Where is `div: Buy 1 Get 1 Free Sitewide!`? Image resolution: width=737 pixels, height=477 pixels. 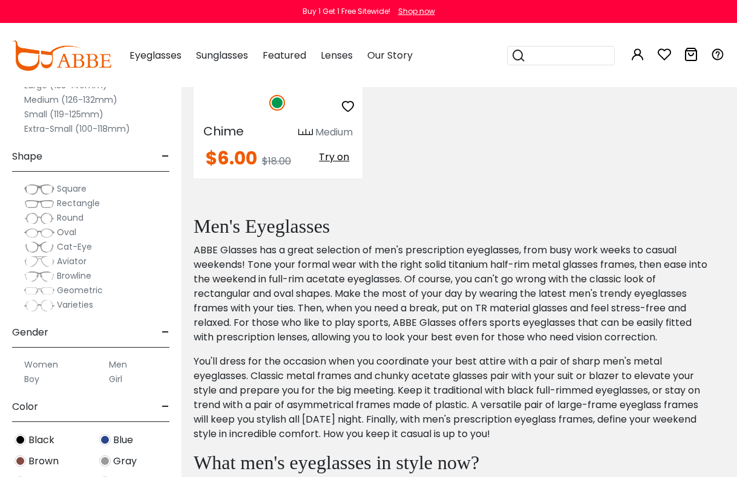 div: Buy 1 Get 1 Free Sitewide! is located at coordinates (346, 11).